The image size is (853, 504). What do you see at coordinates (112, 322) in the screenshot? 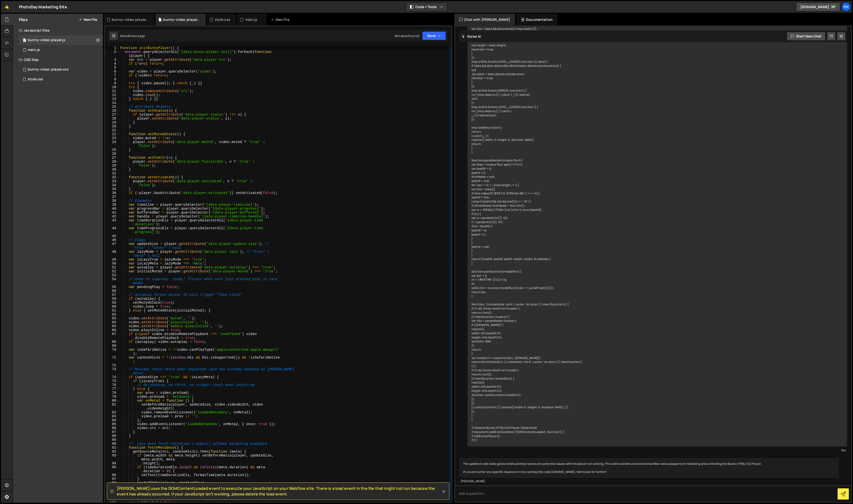
I see `div: 64` at bounding box center [112, 322].